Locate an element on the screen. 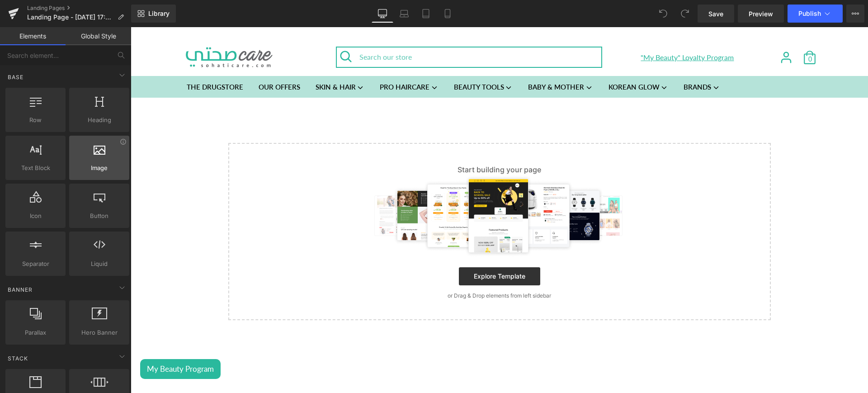 This screenshot has width=868, height=393. span: Banner is located at coordinates (20, 290).